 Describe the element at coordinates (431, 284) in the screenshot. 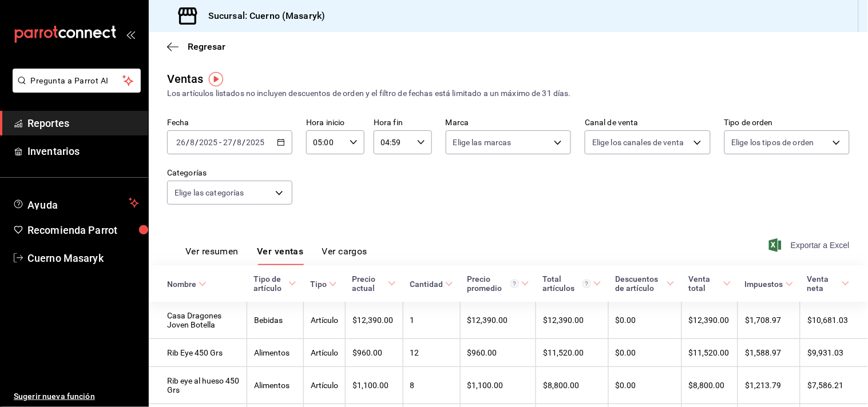

I see `span: Cantidad` at that location.